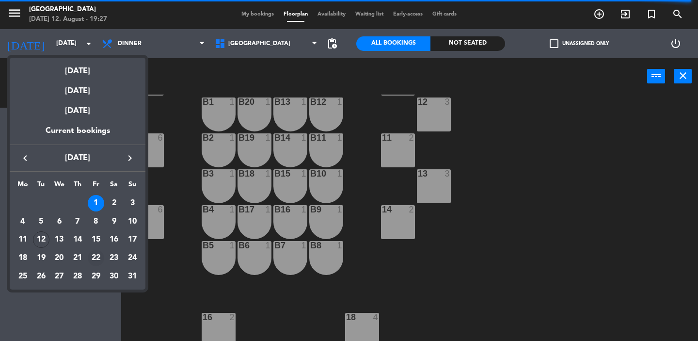 The image size is (698, 341). Describe the element at coordinates (50, 203) in the screenshot. I see `td: AUG` at that location.